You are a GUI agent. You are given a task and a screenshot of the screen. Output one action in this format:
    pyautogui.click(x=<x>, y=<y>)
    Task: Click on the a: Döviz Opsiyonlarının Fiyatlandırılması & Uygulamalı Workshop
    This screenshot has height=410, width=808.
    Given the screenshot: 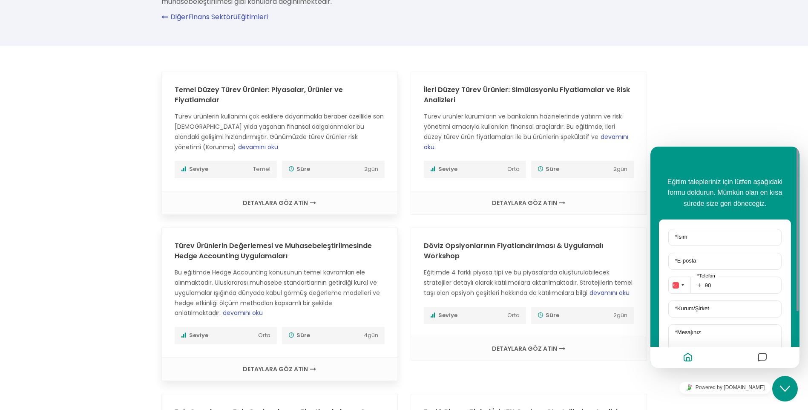 What is the action you would take?
    pyautogui.click(x=513, y=251)
    